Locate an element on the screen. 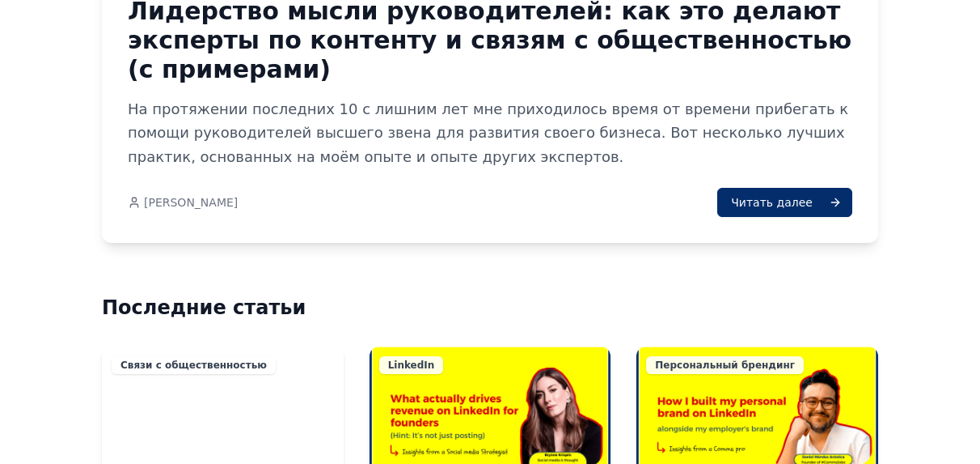  font: На протяжении последних 10 с лишним лет мне приходилось время от времени прибегать к помощи руков... is located at coordinates (487, 132).